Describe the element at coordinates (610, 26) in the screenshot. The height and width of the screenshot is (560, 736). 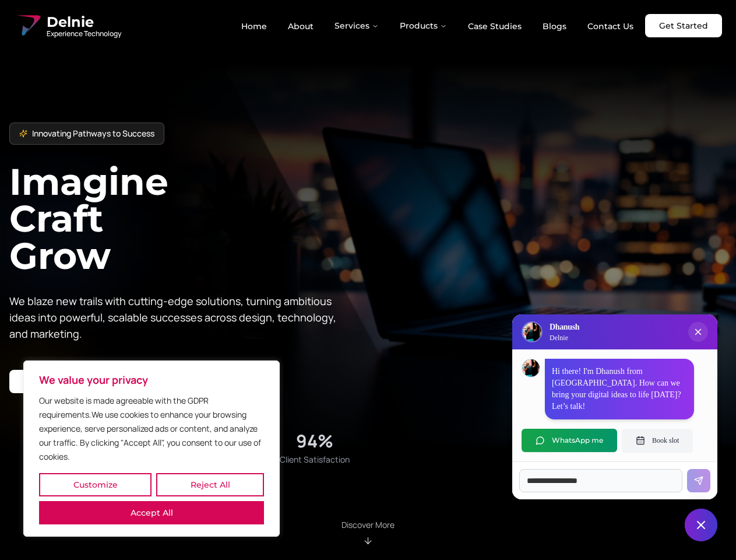
I see `a: Contact Us` at that location.